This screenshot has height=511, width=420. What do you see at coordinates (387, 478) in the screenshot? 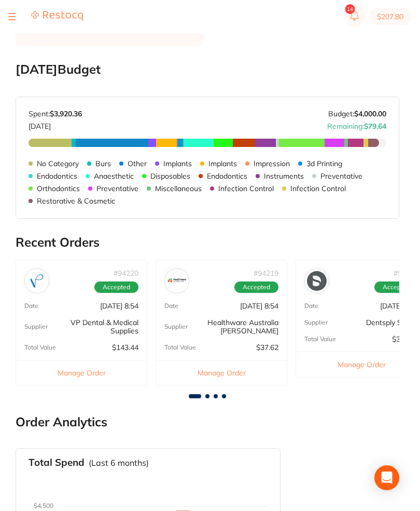
I see `div: Open Intercom Messenger` at bounding box center [387, 478].